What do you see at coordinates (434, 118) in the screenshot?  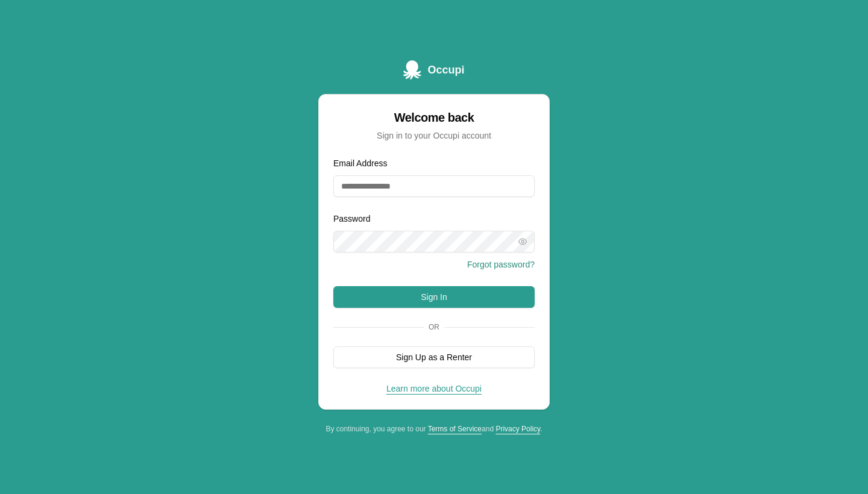 I see `div: Welcome back` at bounding box center [434, 118].